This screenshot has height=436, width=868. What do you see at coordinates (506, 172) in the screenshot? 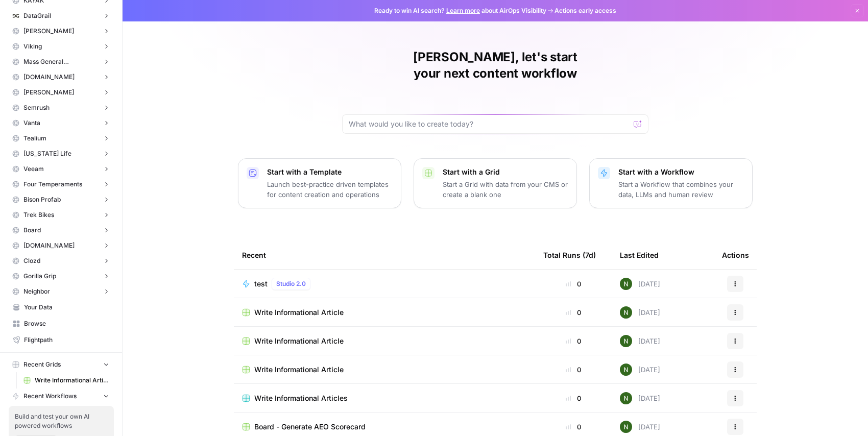
I see `p: Start with a Grid` at bounding box center [506, 172].